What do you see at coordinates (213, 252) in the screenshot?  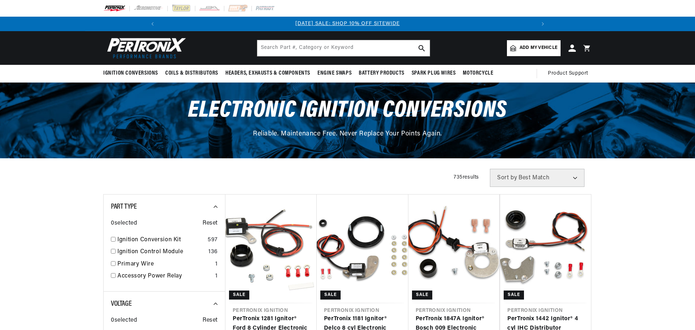 I see `div: 136` at bounding box center [213, 252].